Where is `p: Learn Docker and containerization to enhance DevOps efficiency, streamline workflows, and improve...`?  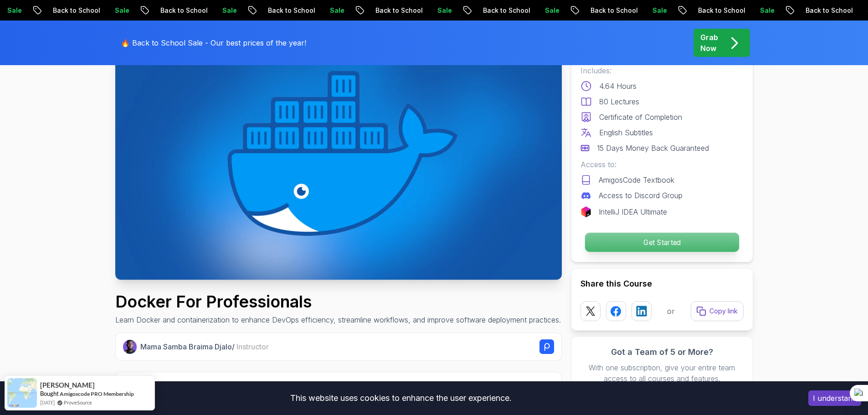
p: Learn Docker and containerization to enhance DevOps efficiency, streamline workflows, and improve... is located at coordinates (338, 320).